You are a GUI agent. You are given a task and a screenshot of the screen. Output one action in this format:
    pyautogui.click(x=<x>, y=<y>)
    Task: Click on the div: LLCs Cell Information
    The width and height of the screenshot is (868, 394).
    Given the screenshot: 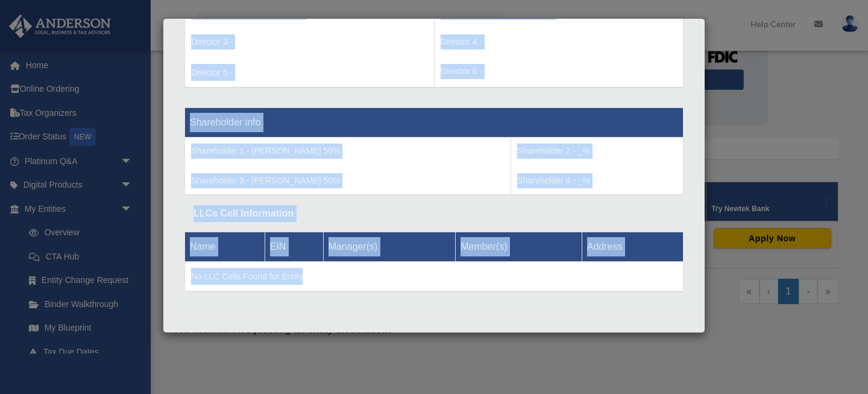 What is the action you would take?
    pyautogui.click(x=434, y=214)
    